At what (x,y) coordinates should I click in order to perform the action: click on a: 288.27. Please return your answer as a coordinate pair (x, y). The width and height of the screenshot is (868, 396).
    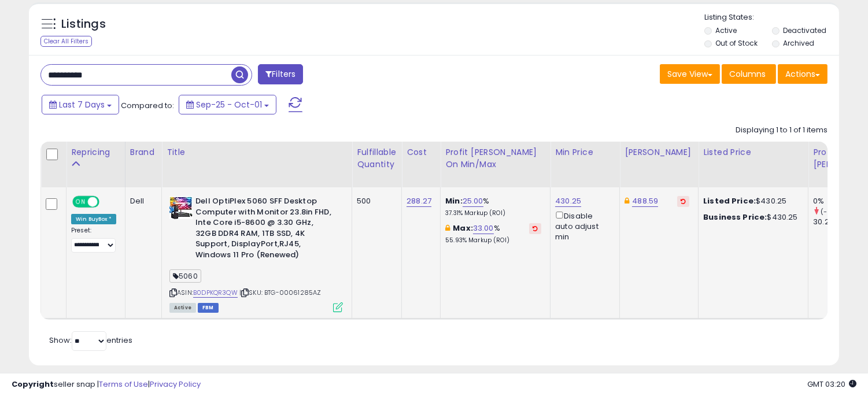
    Looking at the image, I should click on (418, 201).